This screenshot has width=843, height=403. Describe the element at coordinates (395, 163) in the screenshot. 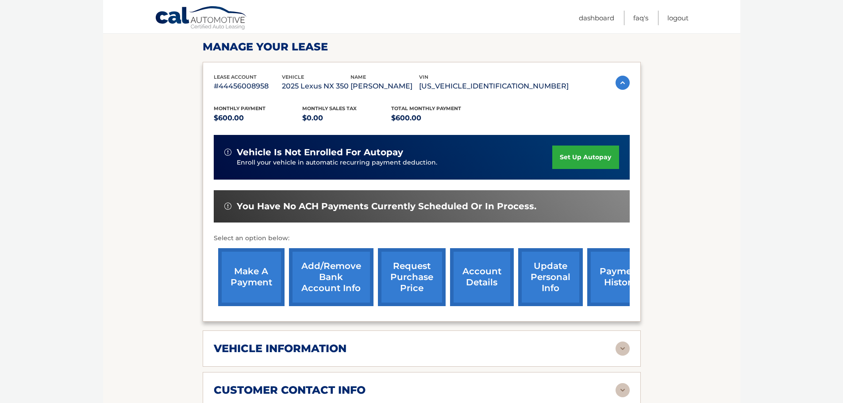

I see `p: Enroll your vehicle in automatic recurring payment deduction.` at that location.